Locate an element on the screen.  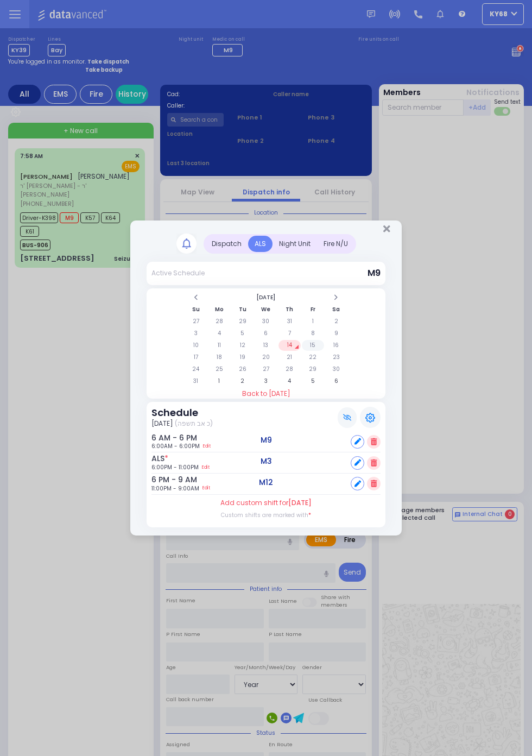
h6: 6 PM - 9 AM is located at coordinates (166, 479).